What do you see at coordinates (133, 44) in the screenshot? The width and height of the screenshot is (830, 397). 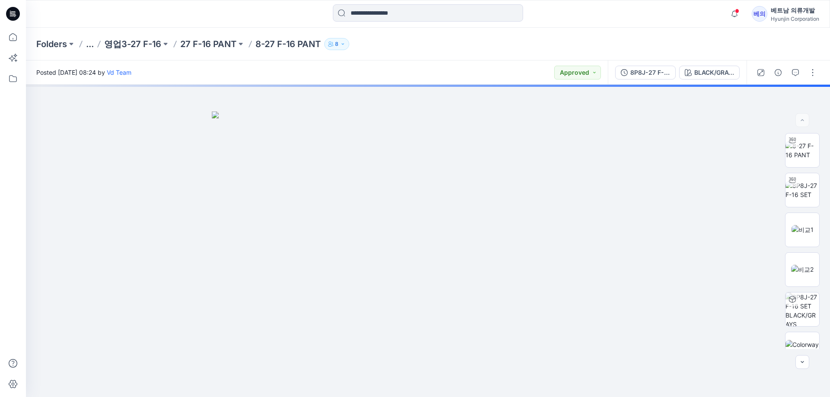 I see `a: 영업3-27 F-16` at bounding box center [133, 44].